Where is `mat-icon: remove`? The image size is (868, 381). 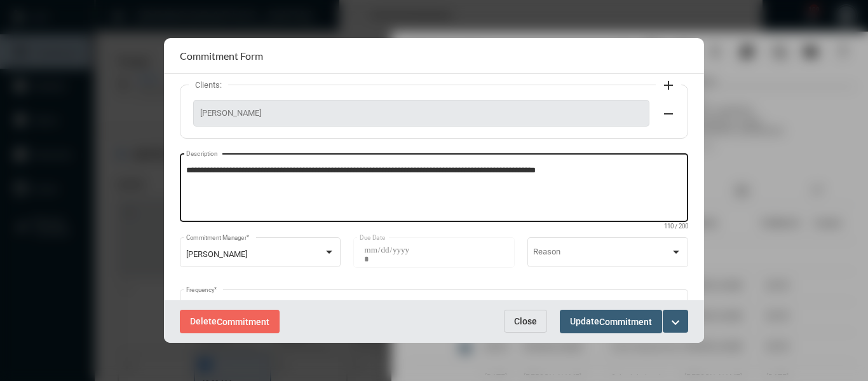
mat-icon: remove is located at coordinates (669, 114).